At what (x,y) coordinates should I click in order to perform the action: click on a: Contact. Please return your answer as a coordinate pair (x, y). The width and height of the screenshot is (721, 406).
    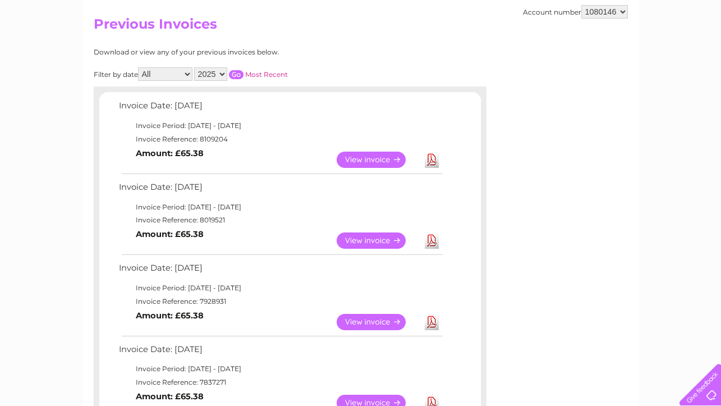
    Looking at the image, I should click on (660, 52).